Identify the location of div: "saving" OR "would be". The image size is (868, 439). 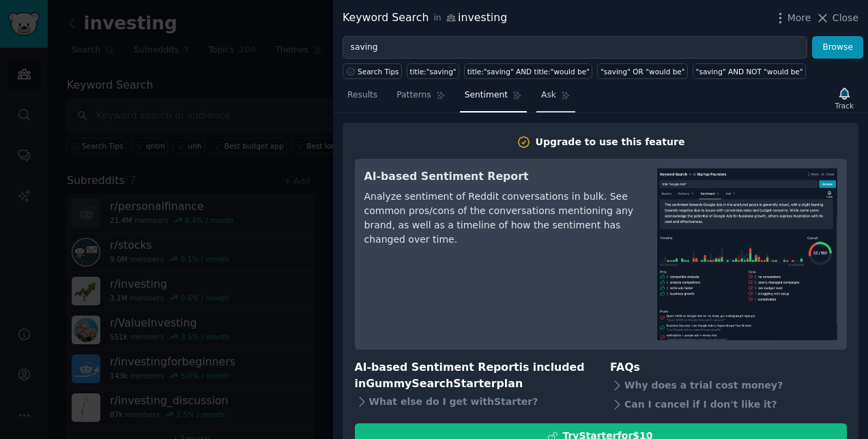
(643, 72).